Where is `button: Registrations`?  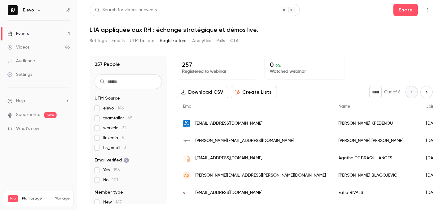 button: Registrations is located at coordinates (173, 41).